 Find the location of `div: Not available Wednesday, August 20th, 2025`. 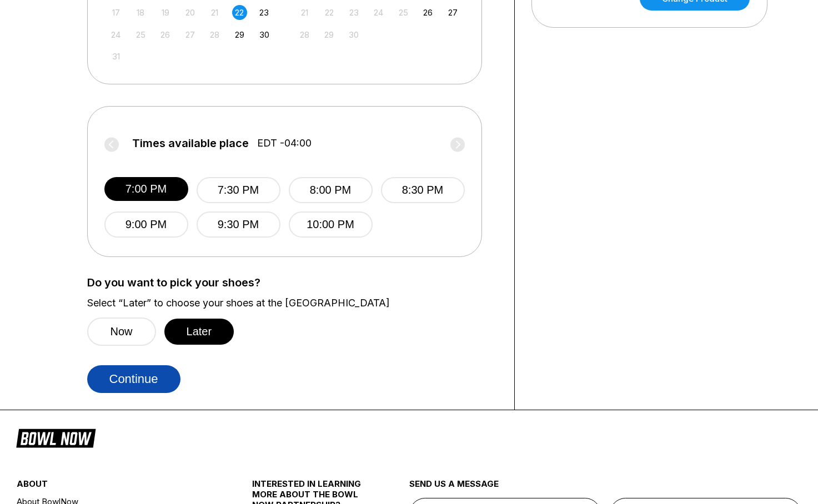

div: Not available Wednesday, August 20th, 2025 is located at coordinates (190, 12).